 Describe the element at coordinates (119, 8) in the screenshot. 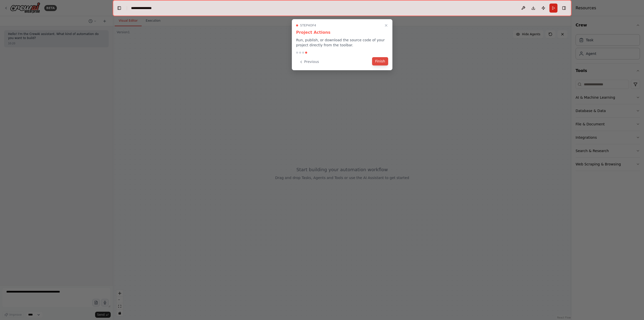

I see `button: Hide left sidebar` at that location.